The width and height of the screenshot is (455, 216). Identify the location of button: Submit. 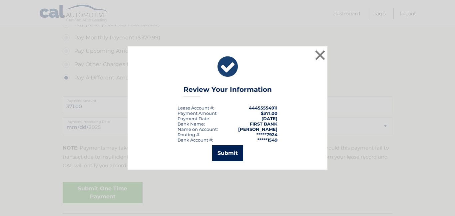
(228, 153).